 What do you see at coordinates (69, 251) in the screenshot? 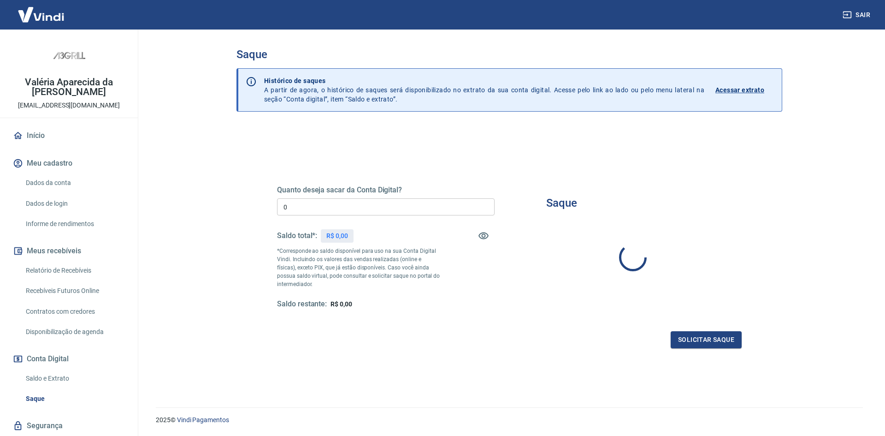
I see `button: Meus recebíveis` at bounding box center [69, 251].